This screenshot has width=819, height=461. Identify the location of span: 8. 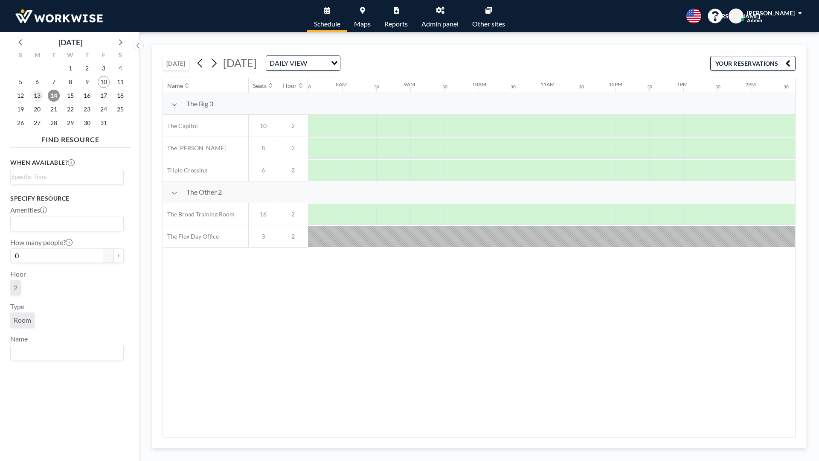
(263, 148).